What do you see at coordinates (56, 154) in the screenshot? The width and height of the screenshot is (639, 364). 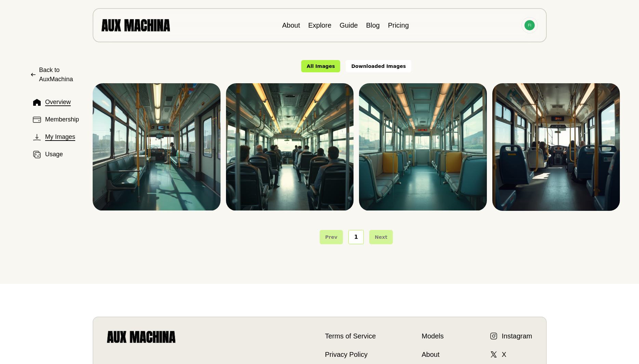 I see `button: Usage` at bounding box center [56, 154].